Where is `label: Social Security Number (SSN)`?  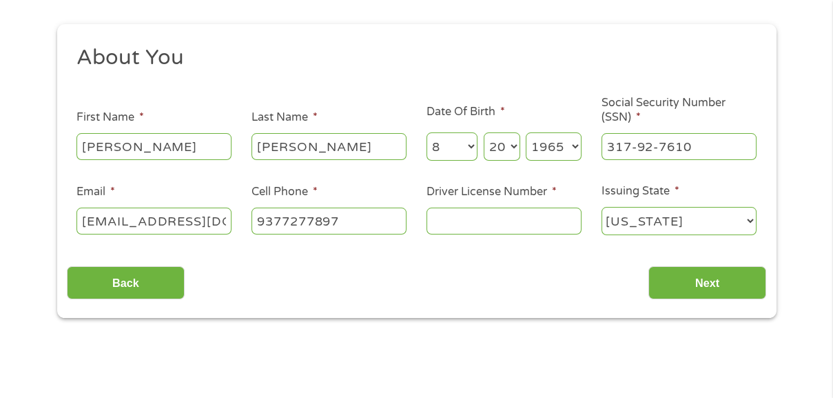
label: Social Security Number (SSN) is located at coordinates (679, 110).